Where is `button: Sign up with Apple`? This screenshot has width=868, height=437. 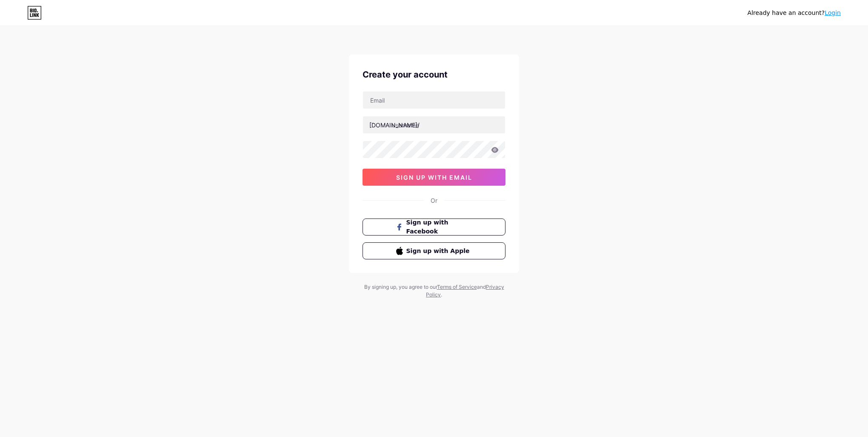
button: Sign up with Apple is located at coordinates (434, 251).